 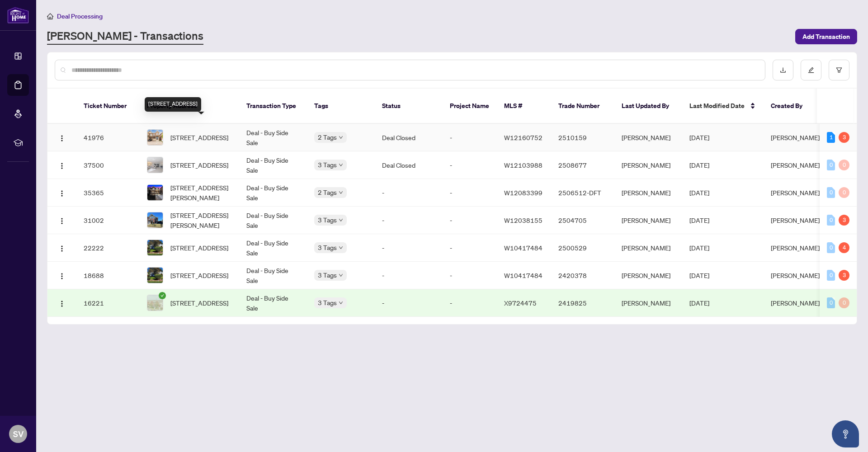 What do you see at coordinates (18, 434) in the screenshot?
I see `span: SV` at bounding box center [18, 434].